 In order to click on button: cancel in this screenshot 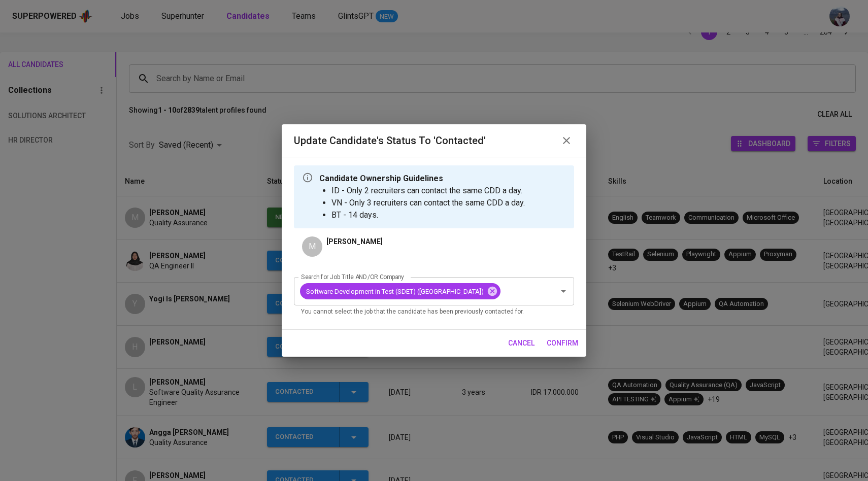, I will do `click(521, 343)`.